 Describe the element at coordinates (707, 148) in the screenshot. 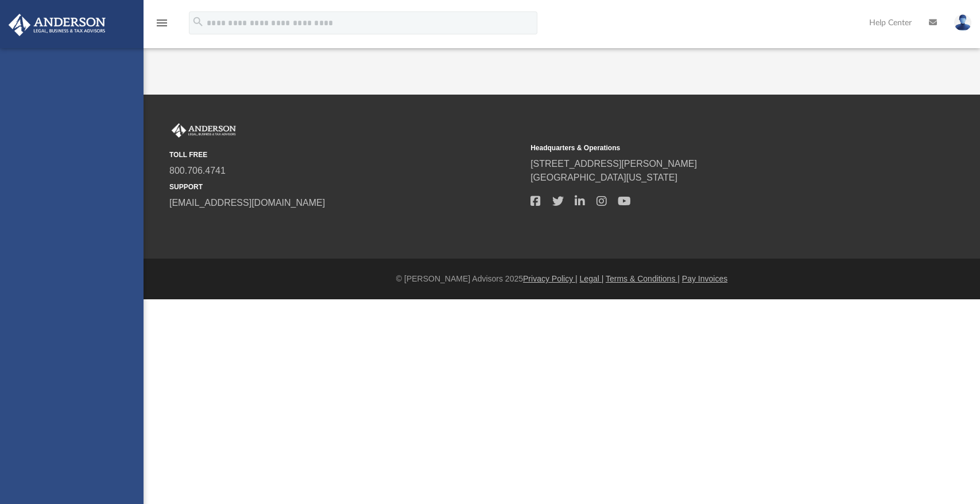

I see `small: Headquarters & Operations` at that location.